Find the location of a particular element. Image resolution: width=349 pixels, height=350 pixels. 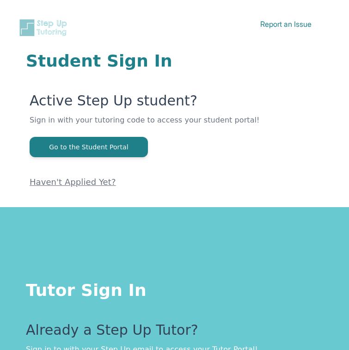

p: Sign in with your tutoring code to access your student portal! is located at coordinates (176, 126).